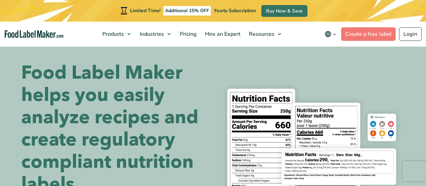 The height and width of the screenshot is (186, 426). I want to click on a: Login, so click(410, 34).